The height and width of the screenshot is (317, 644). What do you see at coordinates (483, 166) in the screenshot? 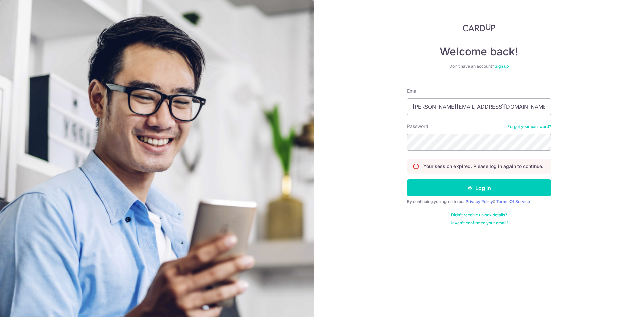
I see `p: Your session expired. Please log in again to continue.` at bounding box center [483, 166].